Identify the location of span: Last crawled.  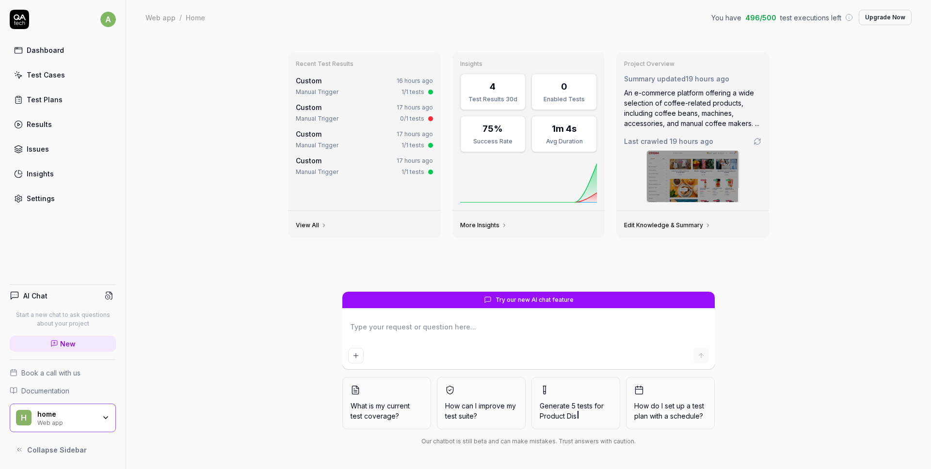
(669, 141).